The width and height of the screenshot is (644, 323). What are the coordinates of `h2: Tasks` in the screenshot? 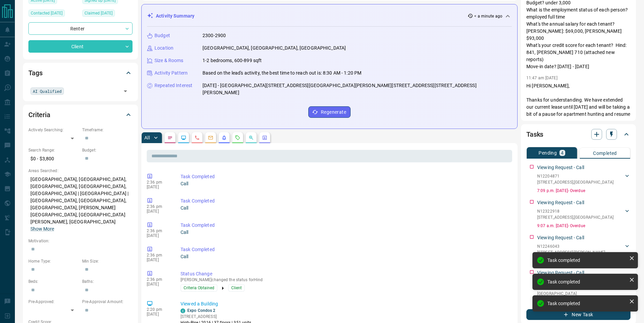 It's located at (535, 135).